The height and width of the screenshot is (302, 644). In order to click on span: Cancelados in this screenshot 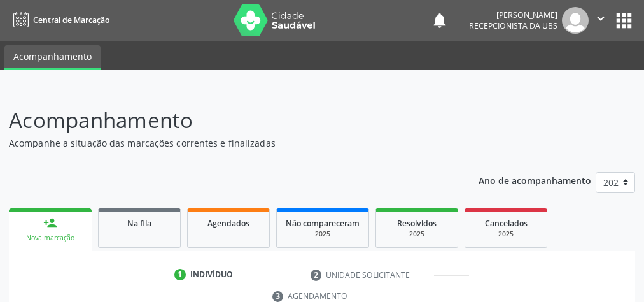, I will do `click(506, 223)`.